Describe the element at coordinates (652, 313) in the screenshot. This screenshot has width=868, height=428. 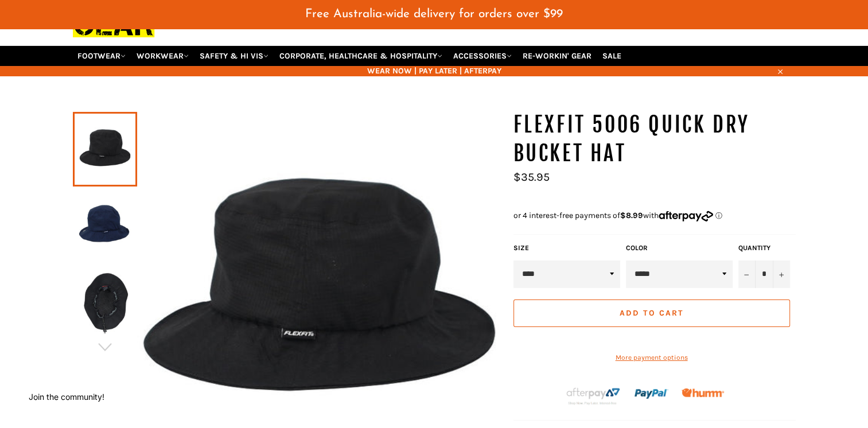
I see `button: Add to Cart` at that location.